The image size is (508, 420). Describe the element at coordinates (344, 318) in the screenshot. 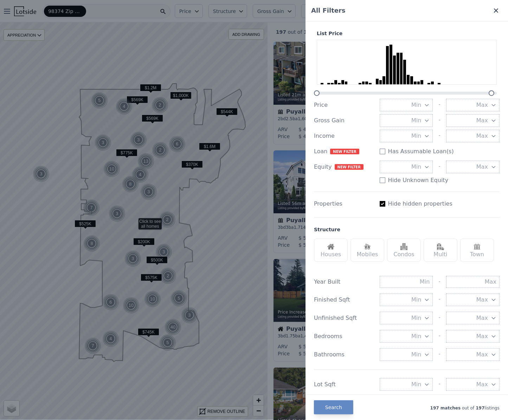

I see `div: Unfinished Sqft` at that location.